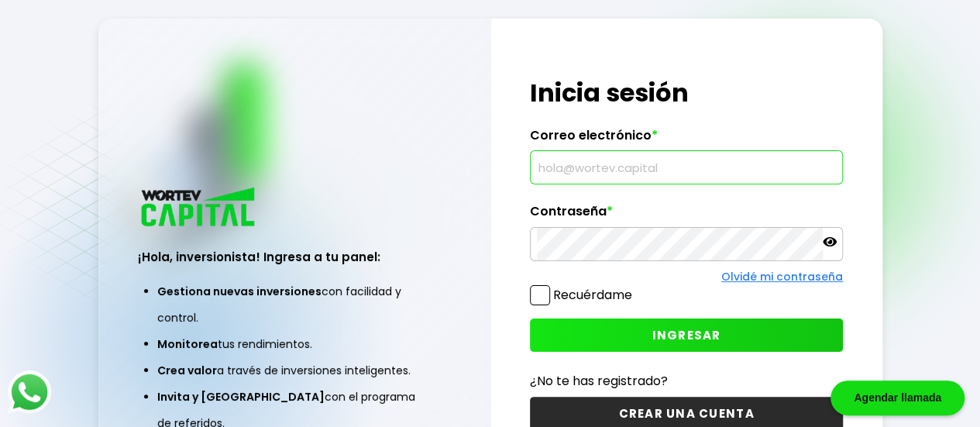 The height and width of the screenshot is (427, 980). I want to click on a: Olvidé mi contraseña, so click(782, 277).